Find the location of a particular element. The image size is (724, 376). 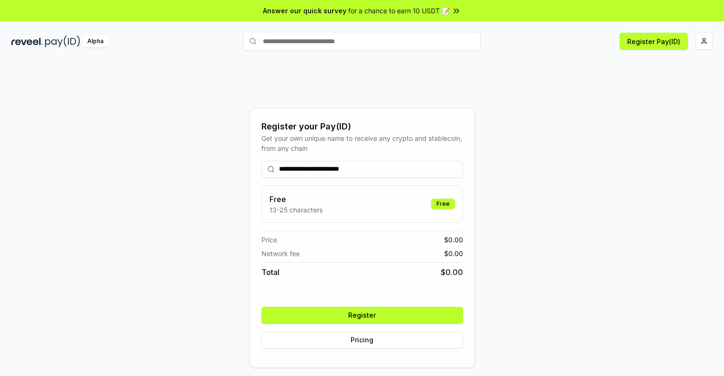

span: for a chance to earn 10 USDT 📝 is located at coordinates (399, 10).